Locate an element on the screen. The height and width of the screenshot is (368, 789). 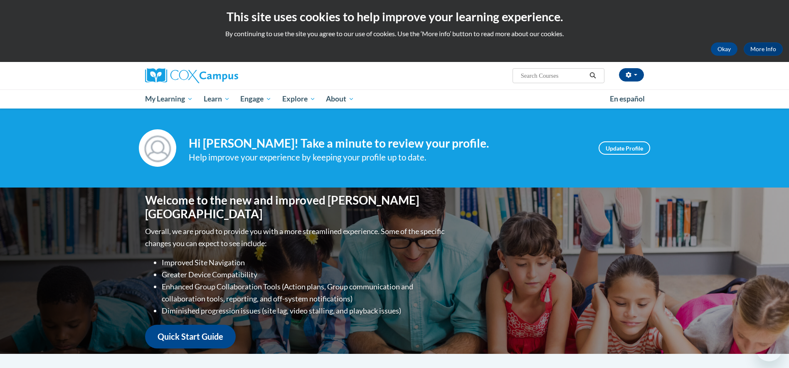
a: Explore is located at coordinates (299, 99).